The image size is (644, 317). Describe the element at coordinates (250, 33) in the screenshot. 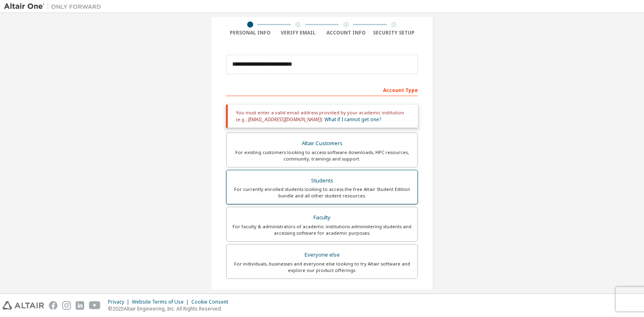

I see `div: Personal Info` at that location.